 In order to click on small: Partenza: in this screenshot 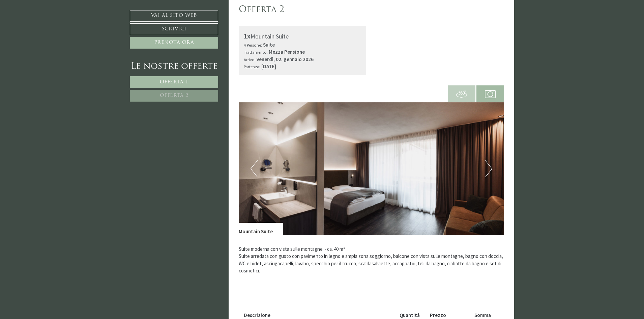, I will do `click(252, 67)`.